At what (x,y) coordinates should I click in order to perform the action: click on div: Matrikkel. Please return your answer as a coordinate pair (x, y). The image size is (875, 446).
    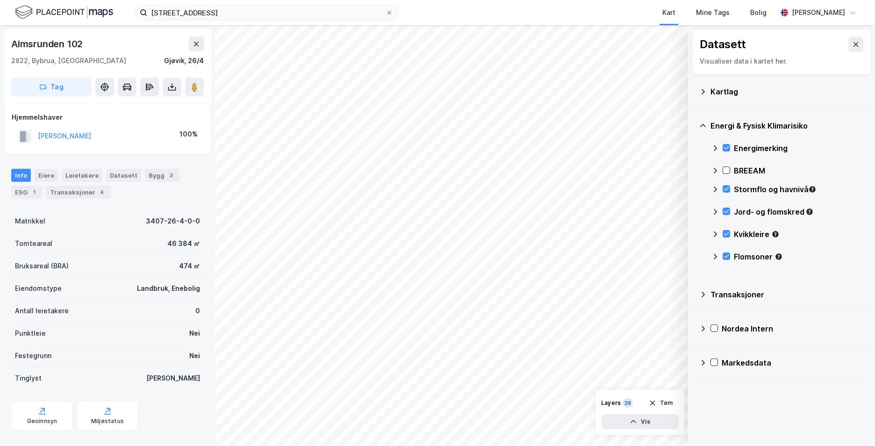
    Looking at the image, I should click on (30, 221).